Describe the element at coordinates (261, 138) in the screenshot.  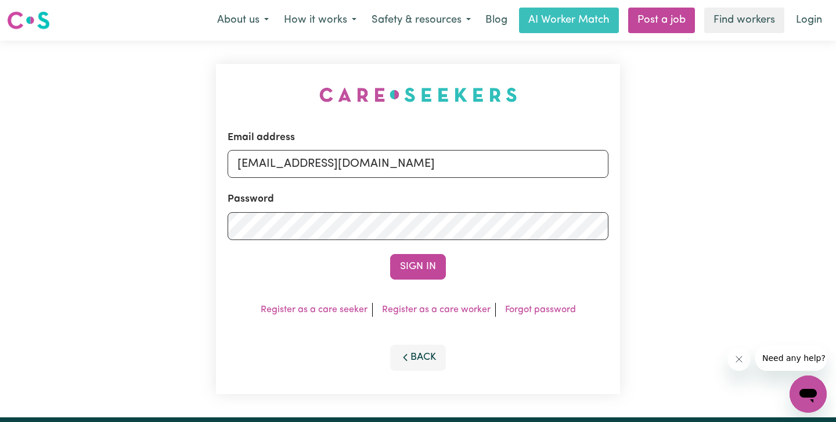
I see `label: Email address` at that location.